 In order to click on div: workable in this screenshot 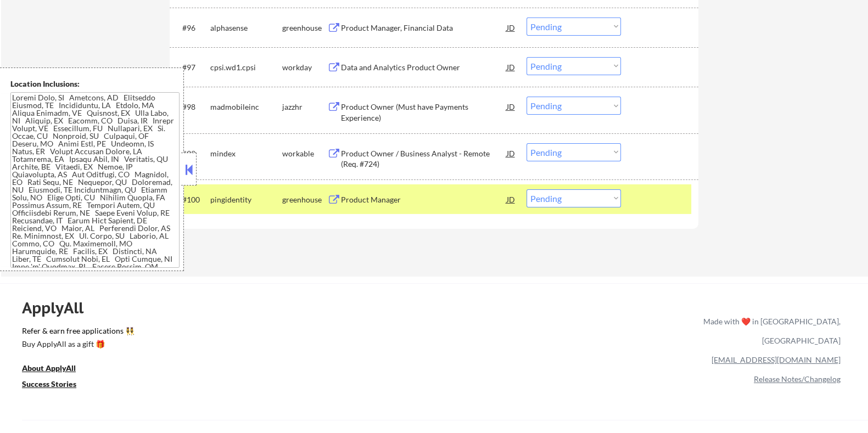, I will do `click(304, 154)`.